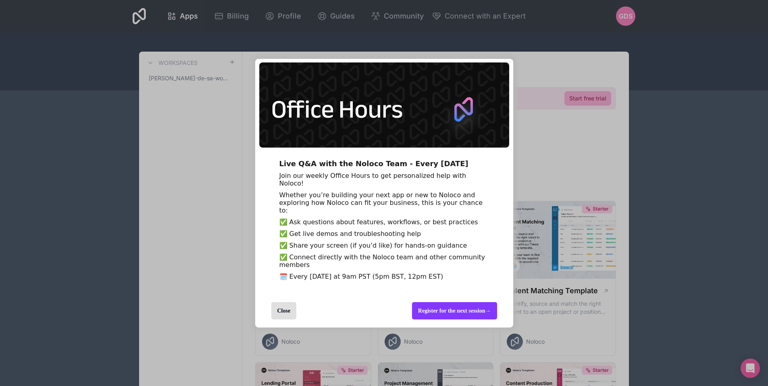  What do you see at coordinates (384, 104) in the screenshot?
I see `img: 5446233340985343.png` at bounding box center [384, 104].